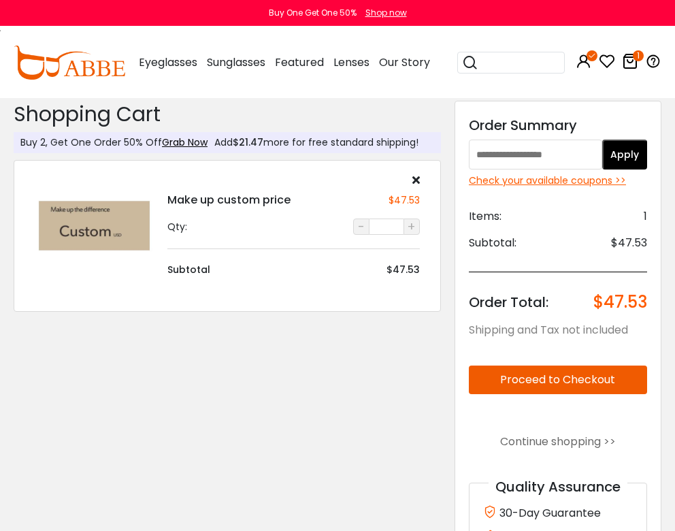 This screenshot has width=675, height=531. Describe the element at coordinates (351, 62) in the screenshot. I see `span: Lenses` at that location.